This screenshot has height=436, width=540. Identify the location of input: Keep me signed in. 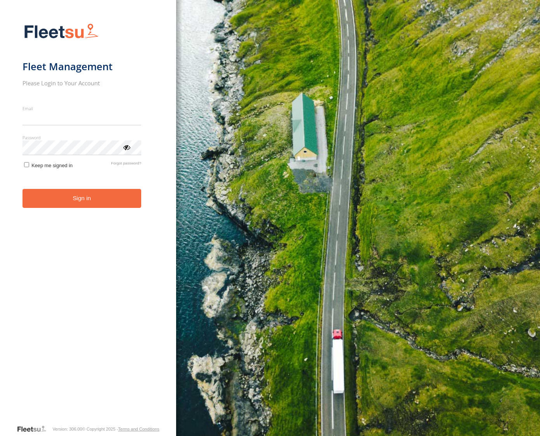
(26, 165).